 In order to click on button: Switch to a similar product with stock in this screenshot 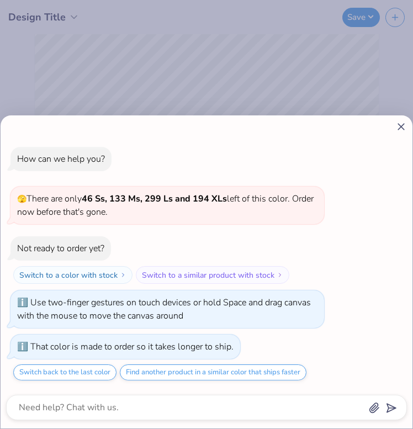, I will do `click(213, 275)`.